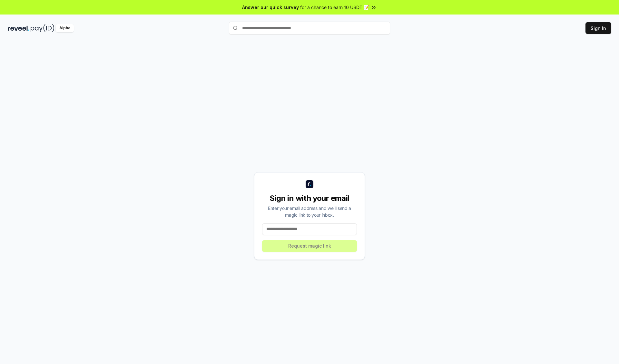  I want to click on div: Alpha, so click(65, 28).